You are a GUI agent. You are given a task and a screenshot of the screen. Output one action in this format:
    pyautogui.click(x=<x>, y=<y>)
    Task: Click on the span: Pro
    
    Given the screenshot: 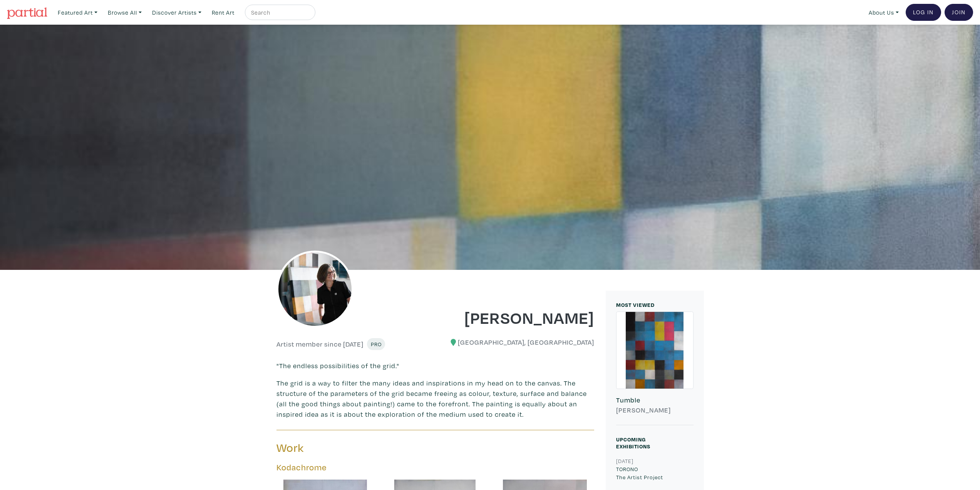 What is the action you would take?
    pyautogui.click(x=376, y=344)
    